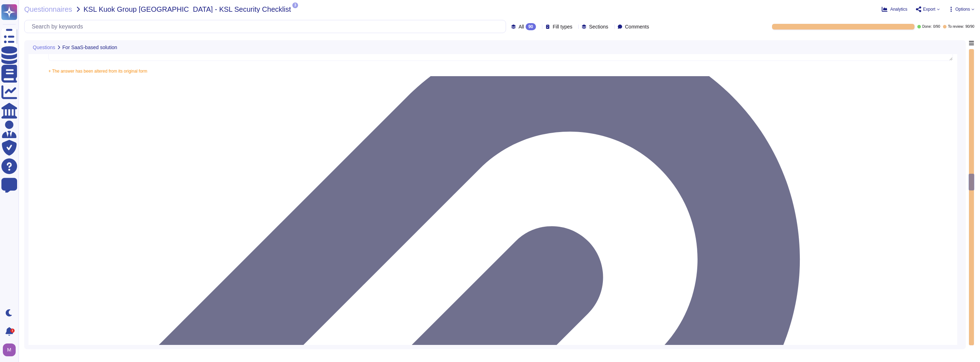 The height and width of the screenshot is (362, 980). Describe the element at coordinates (89, 48) in the screenshot. I see `span: For SaaS-based solution` at that location.